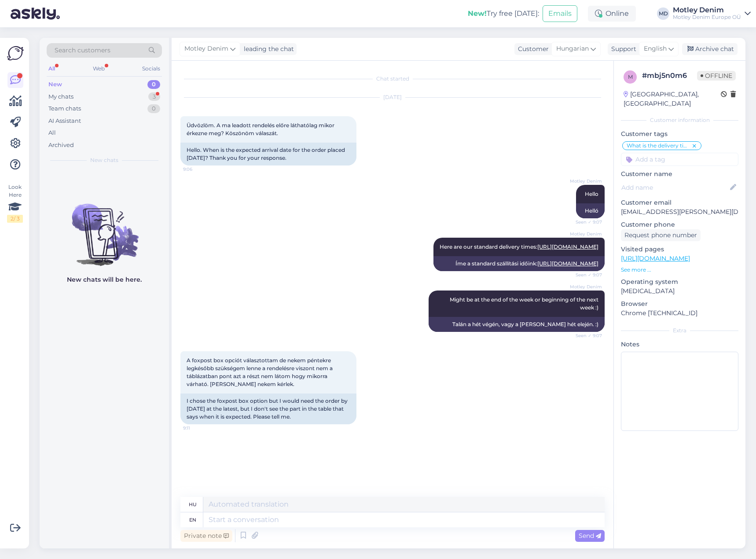 The width and height of the screenshot is (756, 559). I want to click on span: m, so click(630, 77).